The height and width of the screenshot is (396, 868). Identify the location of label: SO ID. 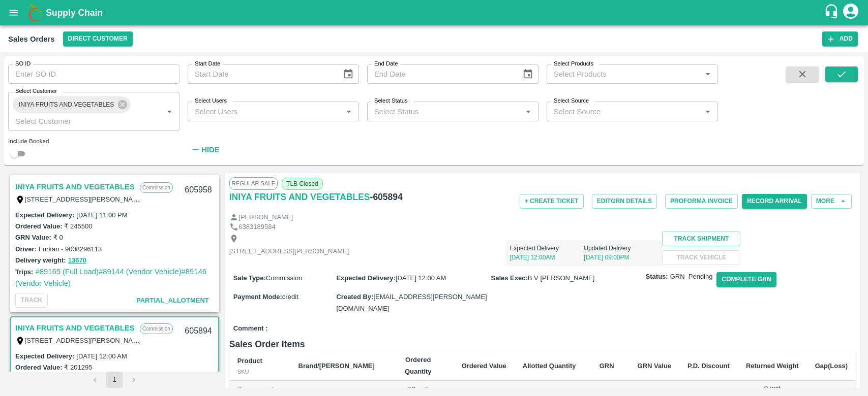
(23, 64).